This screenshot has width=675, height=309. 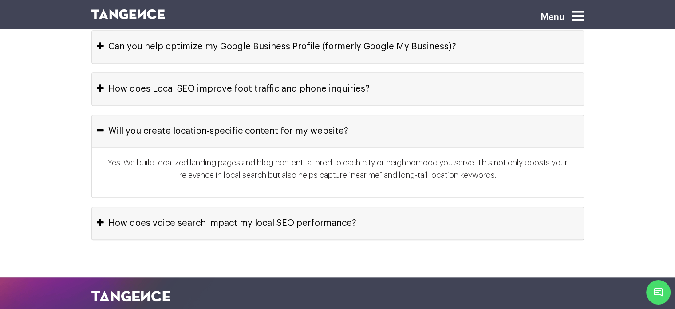 What do you see at coordinates (659, 292) in the screenshot?
I see `span: Chat Widget` at bounding box center [659, 292].